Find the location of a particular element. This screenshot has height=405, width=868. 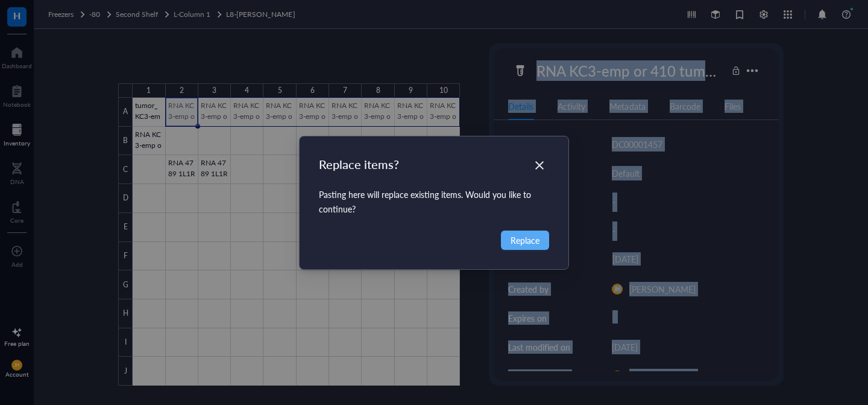

button: Close is located at coordinates (539, 165).